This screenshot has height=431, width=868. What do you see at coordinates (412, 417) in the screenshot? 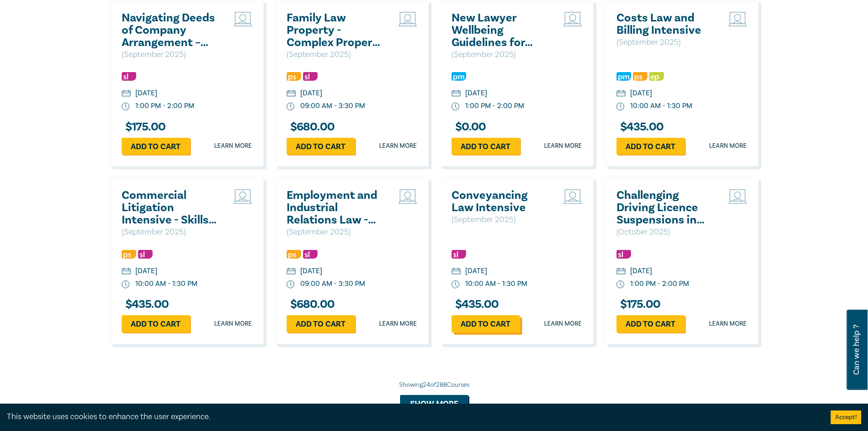
I see `div: This website uses cookies to enhance the user experience.` at bounding box center [412, 417].